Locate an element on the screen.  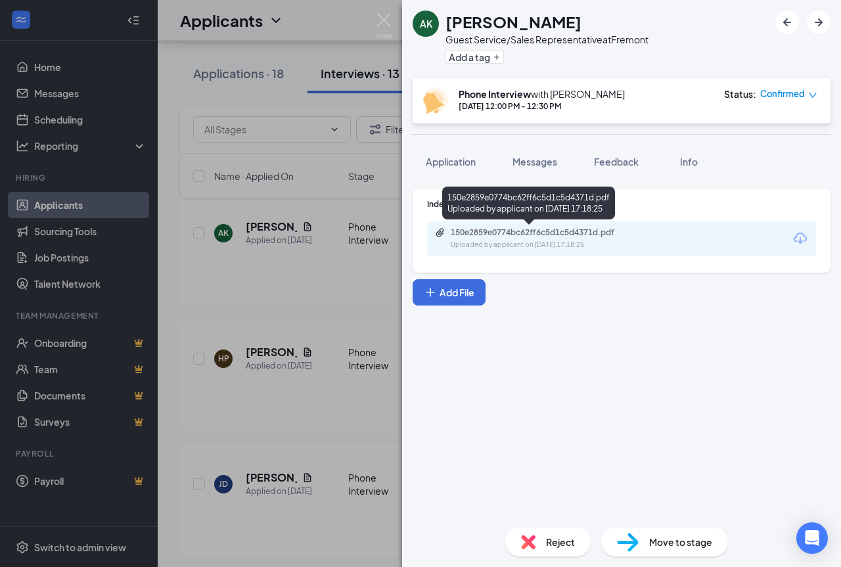
div: 150e2859e0774bc62ff6c5d1c5d4371d.pdf is located at coordinates (543, 233).